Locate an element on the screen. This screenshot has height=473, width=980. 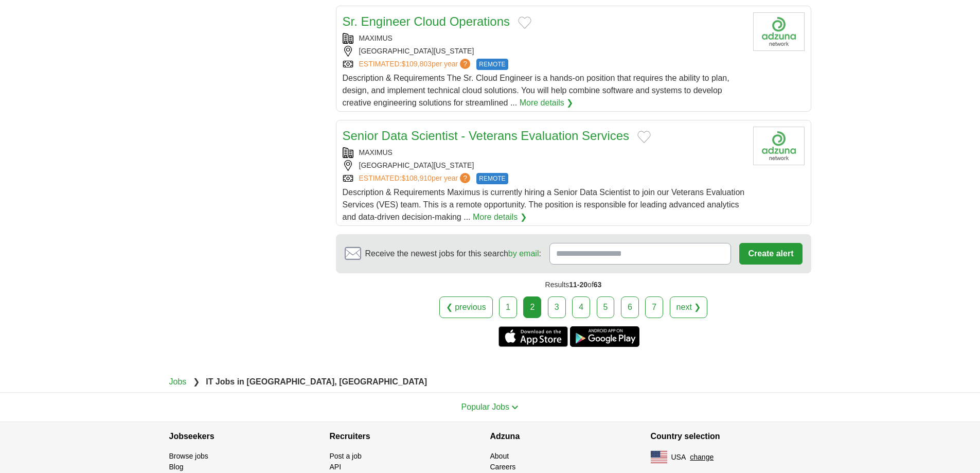
a: 7 is located at coordinates (654, 307).